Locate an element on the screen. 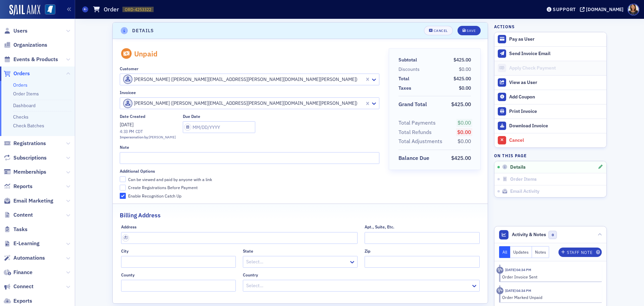 The height and width of the screenshot is (306, 644). span: Connect is located at coordinates (24, 287).